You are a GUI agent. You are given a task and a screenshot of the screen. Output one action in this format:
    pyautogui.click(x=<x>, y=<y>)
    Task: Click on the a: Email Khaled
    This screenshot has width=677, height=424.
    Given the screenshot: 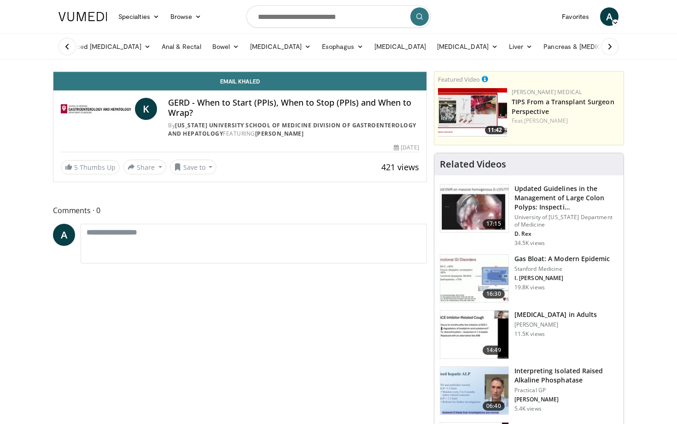 What is the action you would take?
    pyautogui.click(x=240, y=81)
    